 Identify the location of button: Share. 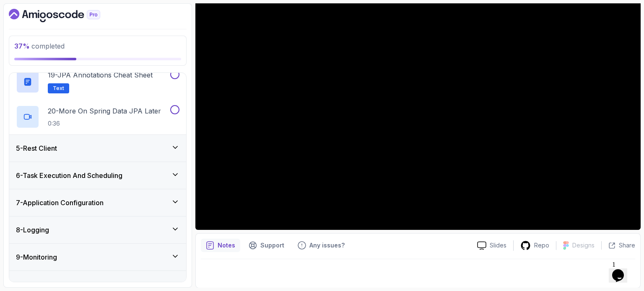
(618, 246).